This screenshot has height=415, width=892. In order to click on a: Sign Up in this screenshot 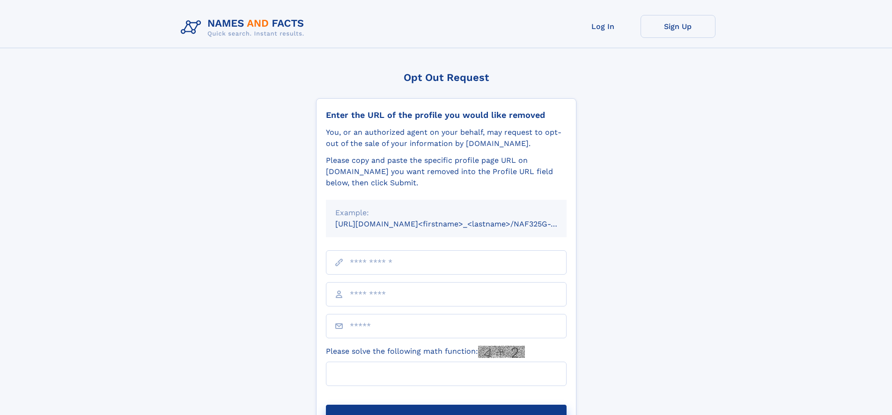, I will do `click(678, 26)`.